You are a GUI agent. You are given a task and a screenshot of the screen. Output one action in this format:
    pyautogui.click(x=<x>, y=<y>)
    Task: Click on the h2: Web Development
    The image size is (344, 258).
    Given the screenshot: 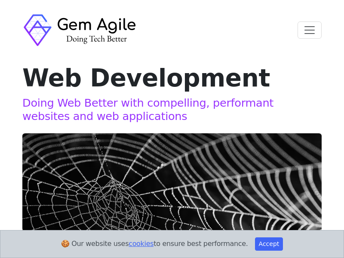 What is the action you would take?
    pyautogui.click(x=172, y=78)
    